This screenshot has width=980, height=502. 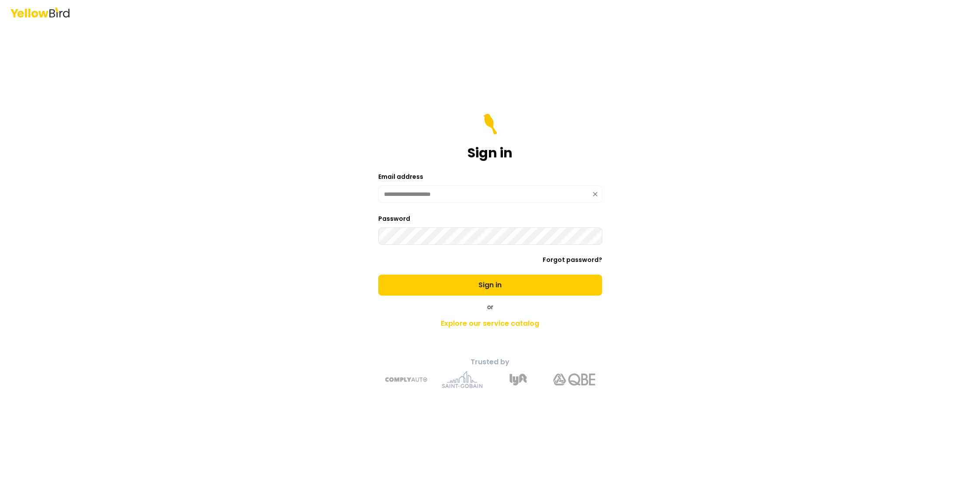 I want to click on span: or, so click(x=490, y=307).